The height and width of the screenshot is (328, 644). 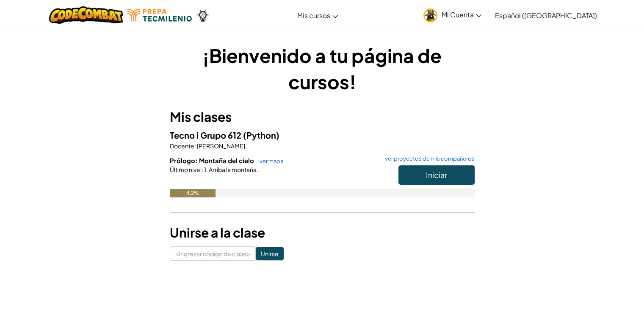 What do you see at coordinates (193, 193) in the screenshot?
I see `font: 4,2%` at bounding box center [193, 193].